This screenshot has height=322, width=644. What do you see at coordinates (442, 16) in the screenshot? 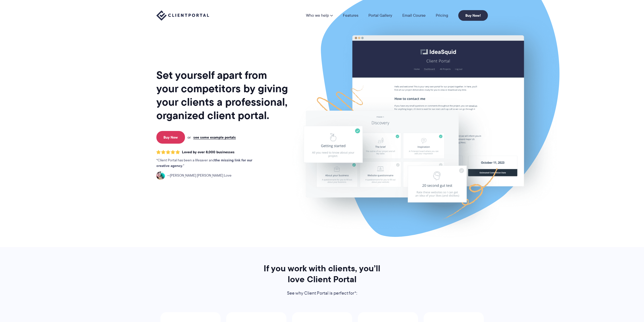
I see `a: Pricing` at bounding box center [442, 16].